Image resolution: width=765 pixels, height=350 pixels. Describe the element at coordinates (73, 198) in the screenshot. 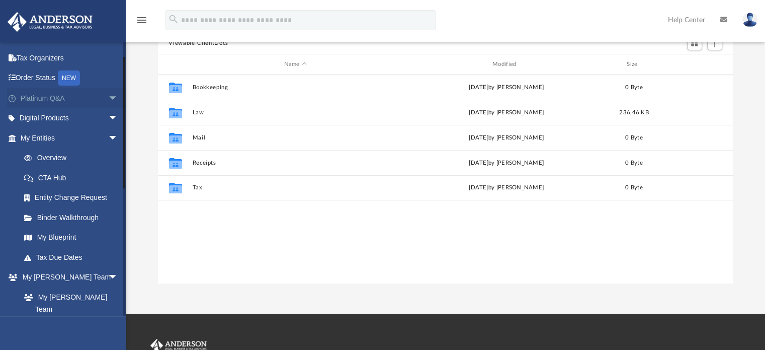

I see `a: Entity Change Request` at that location.